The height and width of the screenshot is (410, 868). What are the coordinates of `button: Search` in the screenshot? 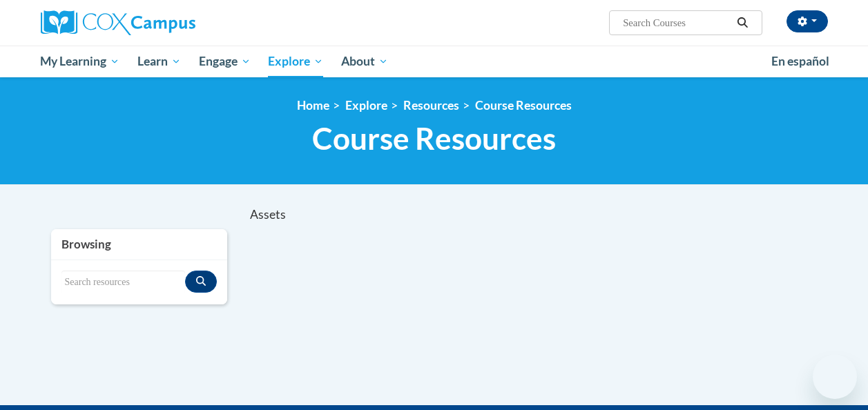 It's located at (742, 23).